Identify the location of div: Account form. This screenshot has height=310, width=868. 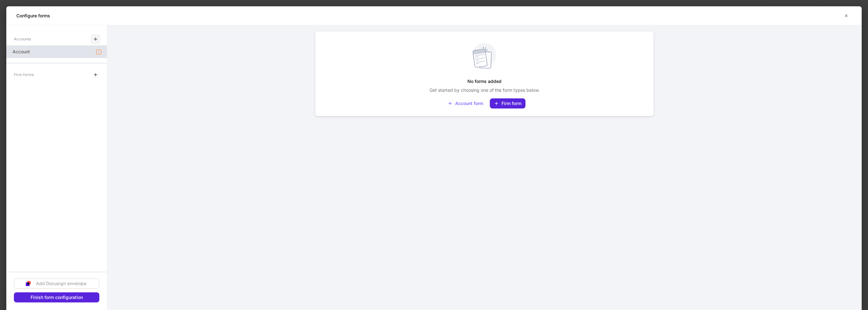
(465, 104).